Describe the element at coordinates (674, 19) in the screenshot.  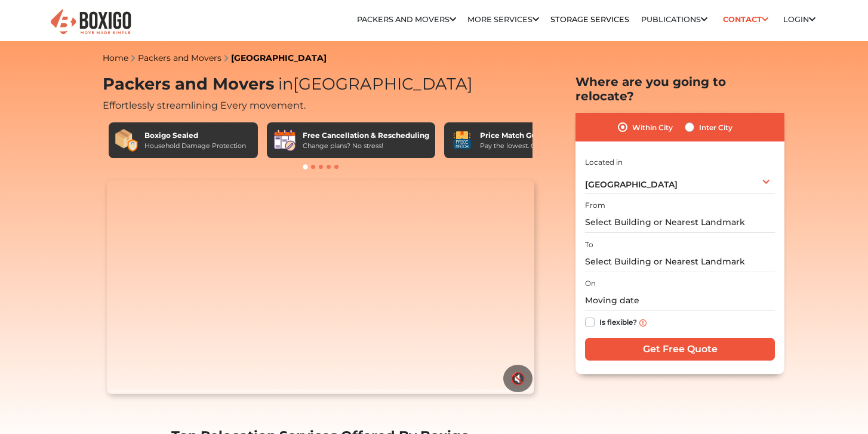
I see `a: Publications` at that location.